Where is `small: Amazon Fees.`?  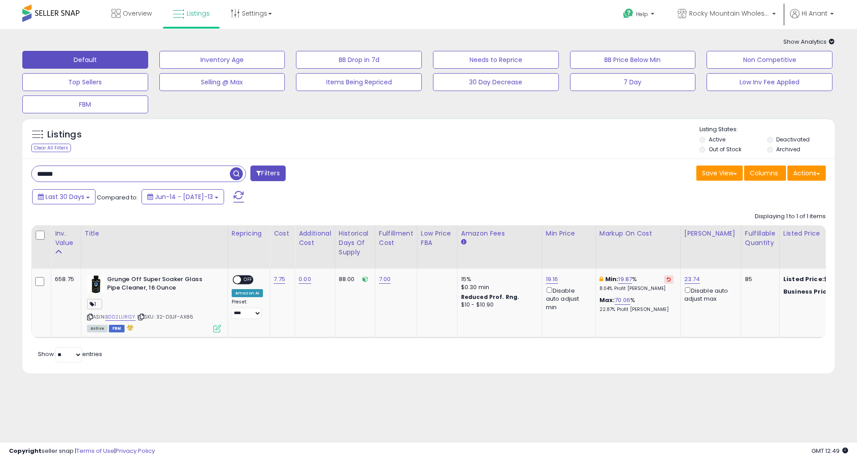 small: Amazon Fees. is located at coordinates (464, 242).